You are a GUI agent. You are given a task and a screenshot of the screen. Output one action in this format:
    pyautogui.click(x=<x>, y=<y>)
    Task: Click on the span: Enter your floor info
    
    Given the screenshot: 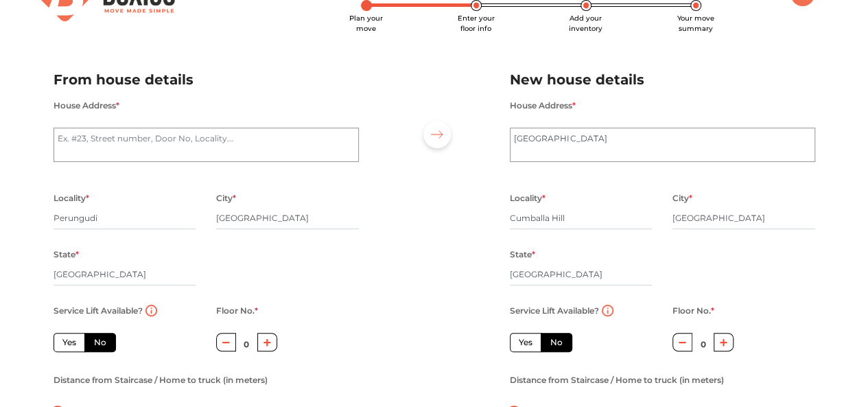 What is the action you would take?
    pyautogui.click(x=477, y=23)
    